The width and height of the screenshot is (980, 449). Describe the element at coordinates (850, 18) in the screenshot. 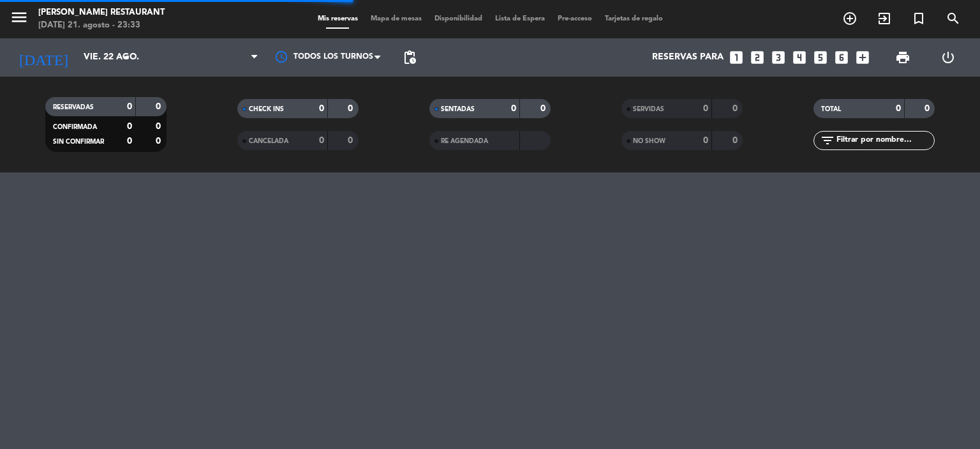

I see `i: add_circle_outline` at that location.